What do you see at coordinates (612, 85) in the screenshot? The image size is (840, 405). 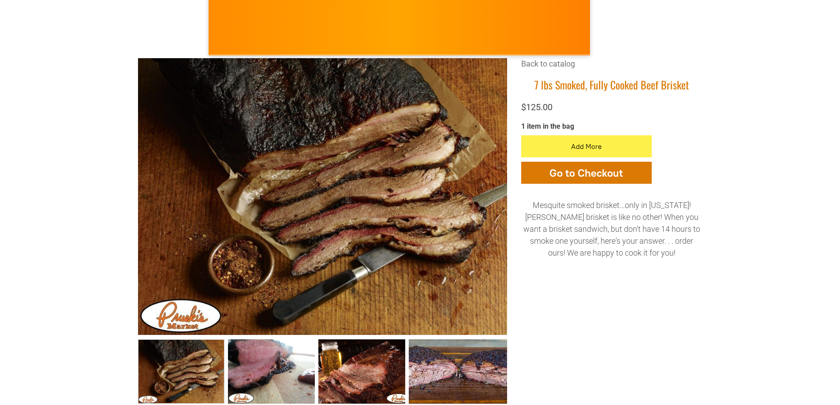 I see `h1: 7 lbs Smoked, Fully Cooked Beef Brisket` at bounding box center [612, 85].